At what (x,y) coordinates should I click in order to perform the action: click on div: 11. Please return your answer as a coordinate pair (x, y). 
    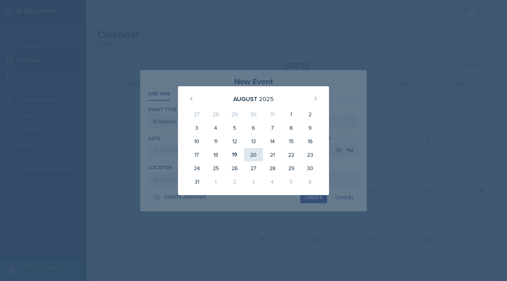
    Looking at the image, I should click on (216, 141).